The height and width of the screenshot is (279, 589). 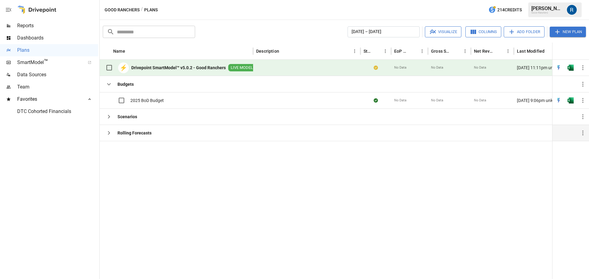 What do you see at coordinates (376, 68) in the screenshot?
I see `div: Your plan has changes in Excel that are not reflected in the Drivepoint Data Warehouse, select "S...` at bounding box center [376, 68].